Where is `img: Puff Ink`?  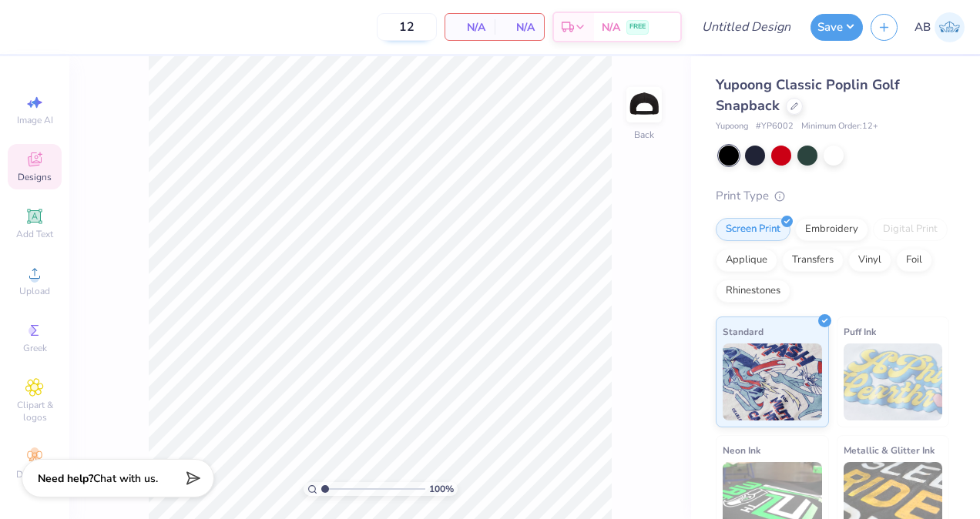
img: Puff Ink is located at coordinates (893, 382).